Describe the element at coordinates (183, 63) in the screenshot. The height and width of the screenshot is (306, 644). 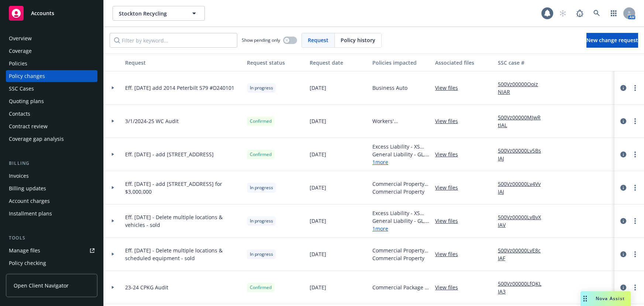
I see `button: Request` at that location.